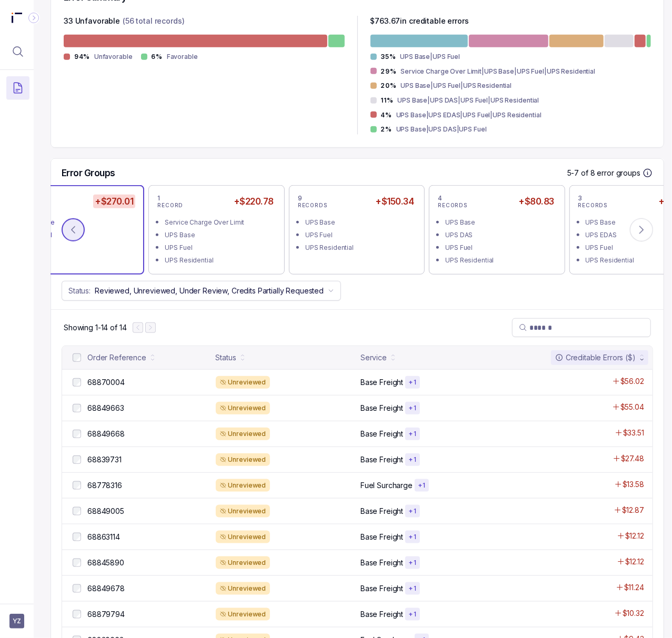  What do you see at coordinates (394, 201) in the screenshot?
I see `h5: +$150.34` at bounding box center [394, 201].